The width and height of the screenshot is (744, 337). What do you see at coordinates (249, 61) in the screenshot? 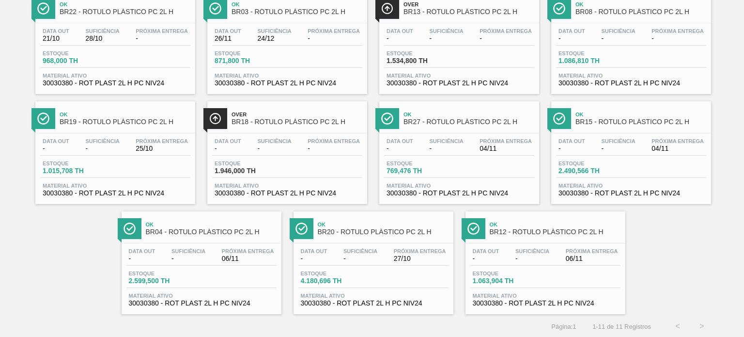
I see `span: 871,800 TH` at bounding box center [249, 61].